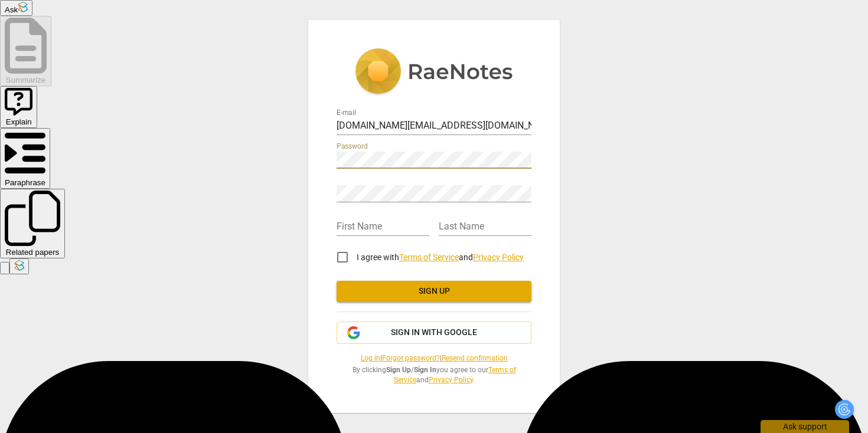  What do you see at coordinates (352, 147) in the screenshot?
I see `label: Password` at bounding box center [352, 147].